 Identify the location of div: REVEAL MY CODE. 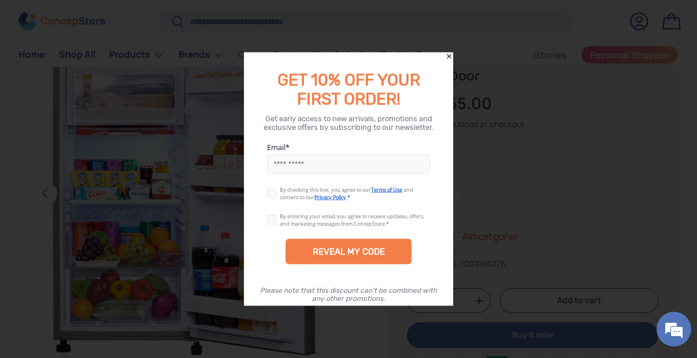
(348, 252).